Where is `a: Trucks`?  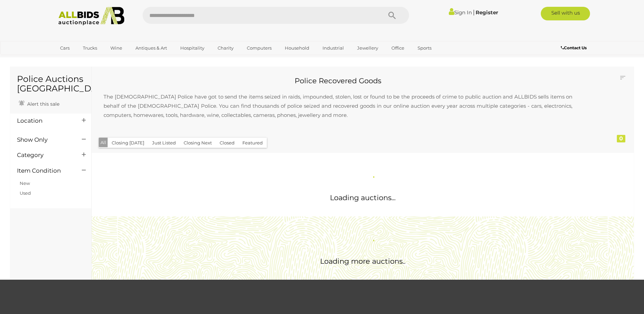 a: Trucks is located at coordinates (90, 48).